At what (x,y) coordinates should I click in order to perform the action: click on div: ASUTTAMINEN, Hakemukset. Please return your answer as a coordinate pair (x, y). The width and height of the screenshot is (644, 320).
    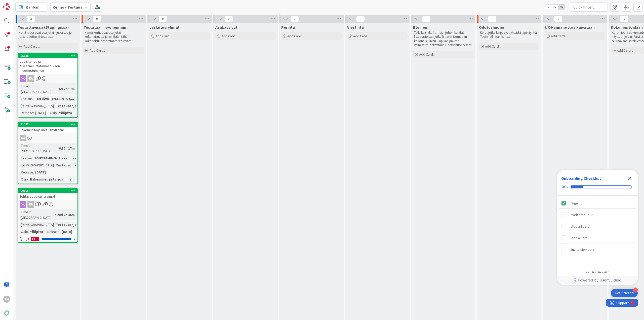
    Looking at the image, I should click on (58, 158).